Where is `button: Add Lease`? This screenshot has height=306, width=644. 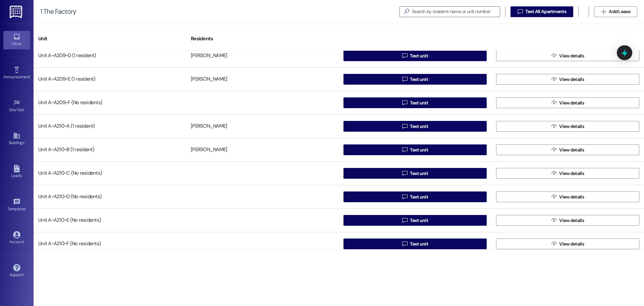 button: Add Lease is located at coordinates (616, 12).